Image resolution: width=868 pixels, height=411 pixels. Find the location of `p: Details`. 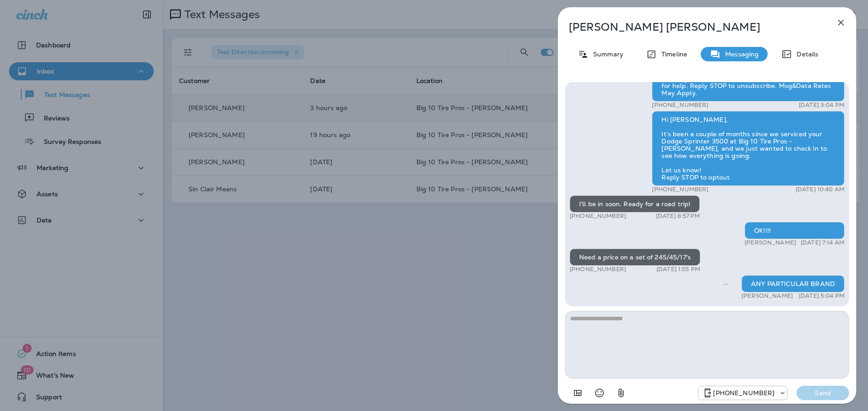

p: Details is located at coordinates (805, 54).